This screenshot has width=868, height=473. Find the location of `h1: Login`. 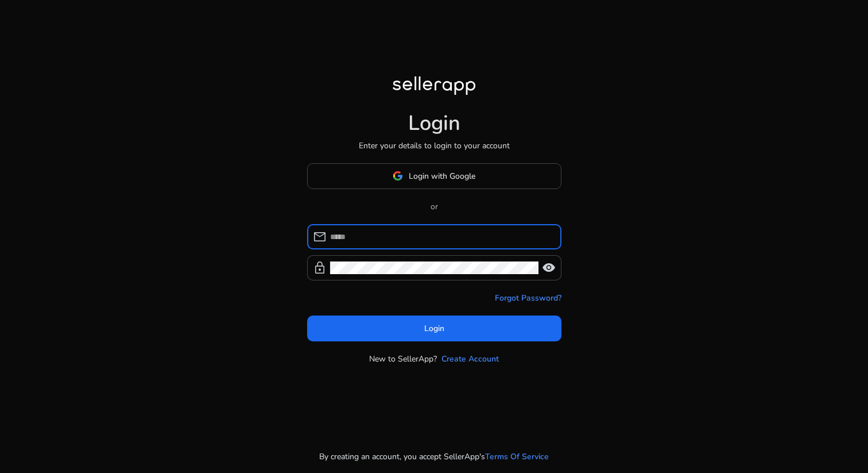

h1: Login is located at coordinates (434, 123).